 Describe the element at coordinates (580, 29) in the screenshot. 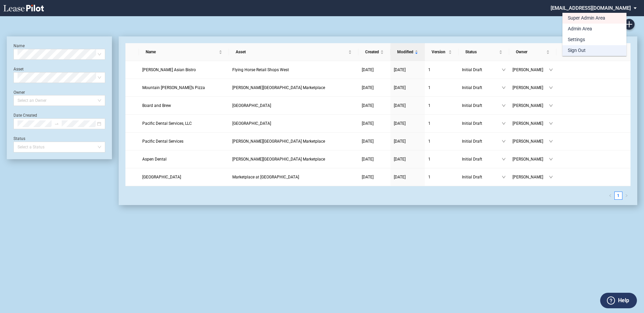

I see `div: Admin Area` at that location.